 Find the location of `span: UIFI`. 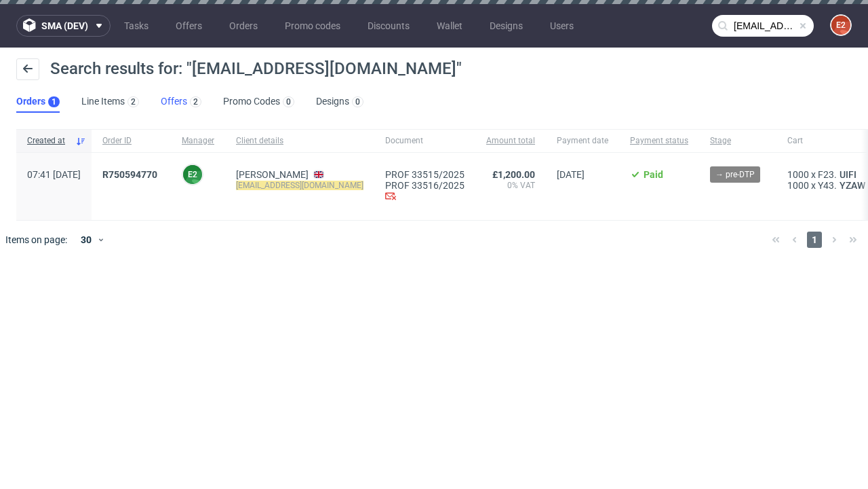

span: UIFI is located at coordinates (848, 175).